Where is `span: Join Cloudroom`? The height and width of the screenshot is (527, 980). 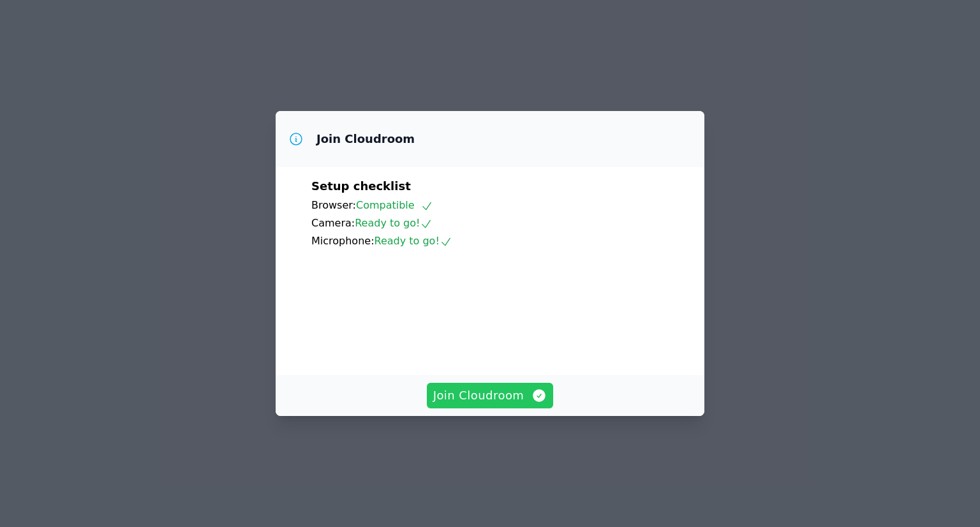 span: Join Cloudroom is located at coordinates (490, 396).